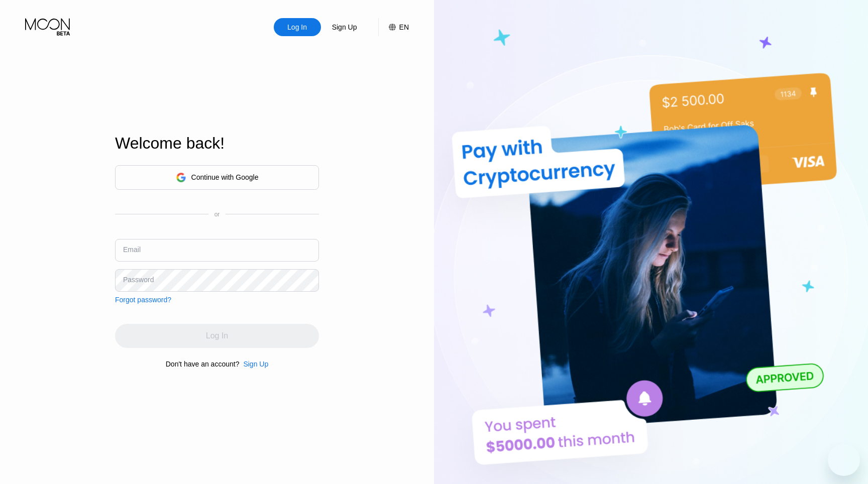 The width and height of the screenshot is (868, 484). What do you see at coordinates (131, 249) in the screenshot?
I see `div: Email` at bounding box center [131, 249].